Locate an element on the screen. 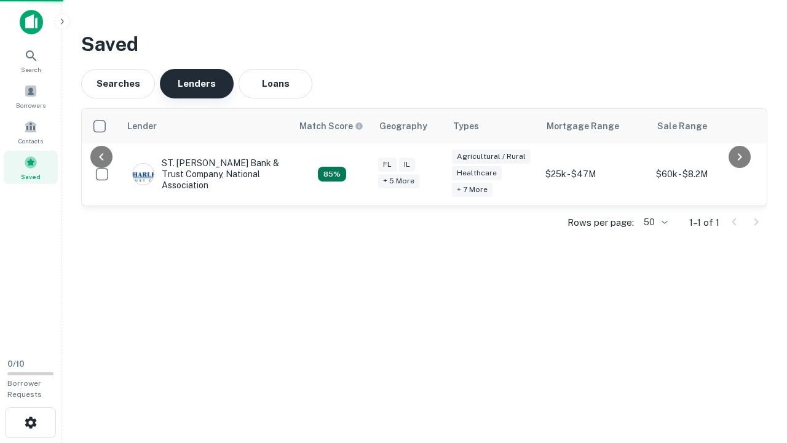  button: Loans is located at coordinates (275, 84).